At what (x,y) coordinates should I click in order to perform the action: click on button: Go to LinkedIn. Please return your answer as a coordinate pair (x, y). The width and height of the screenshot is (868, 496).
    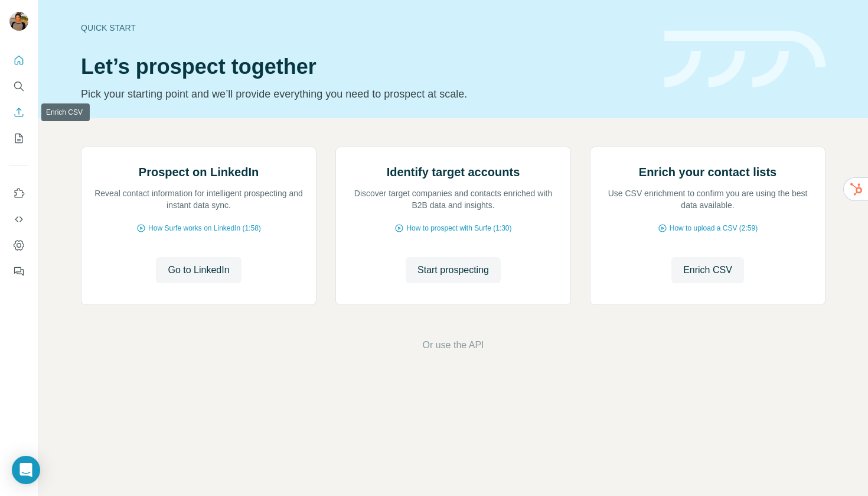
    Looking at the image, I should click on (198, 270).